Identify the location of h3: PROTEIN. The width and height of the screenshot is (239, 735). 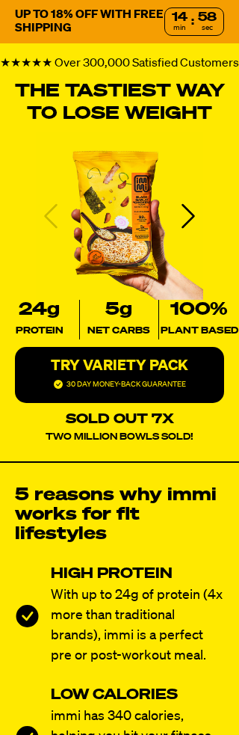
(40, 331).